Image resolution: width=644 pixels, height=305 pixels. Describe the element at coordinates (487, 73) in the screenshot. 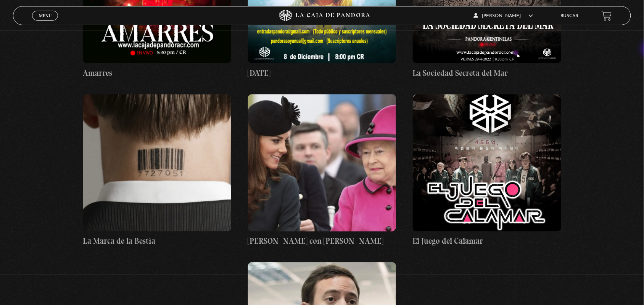

I see `h4: La Sociedad Secreta del Mar` at that location.